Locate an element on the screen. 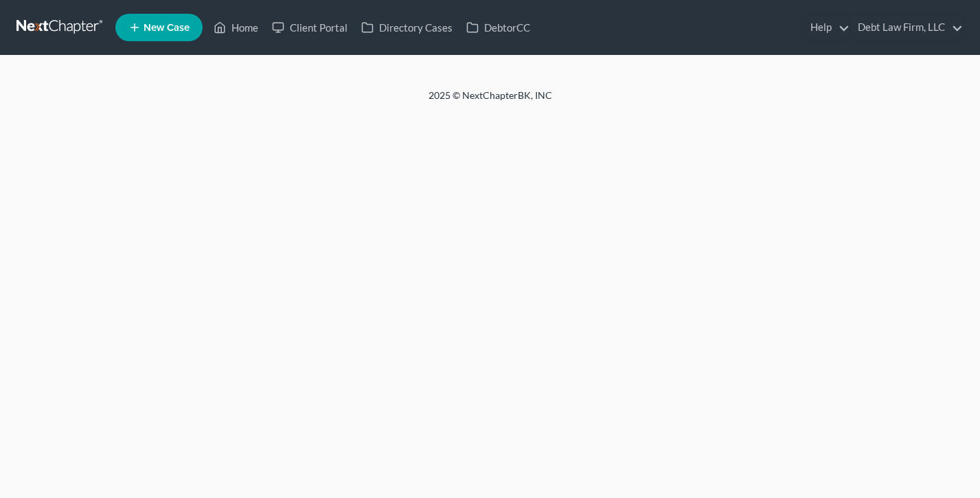 The height and width of the screenshot is (498, 980). a: DebtorCC is located at coordinates (498, 28).